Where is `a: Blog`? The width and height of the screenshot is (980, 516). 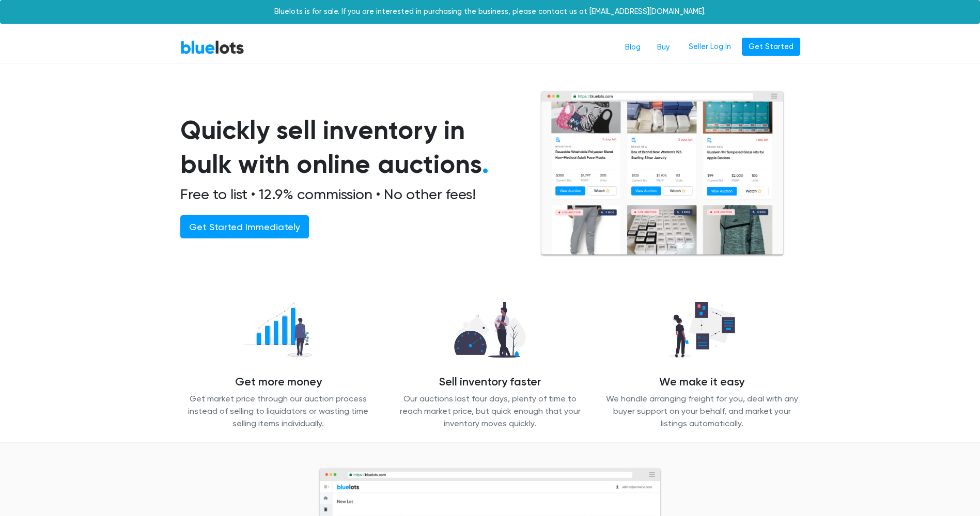
a: Blog is located at coordinates (633, 47).